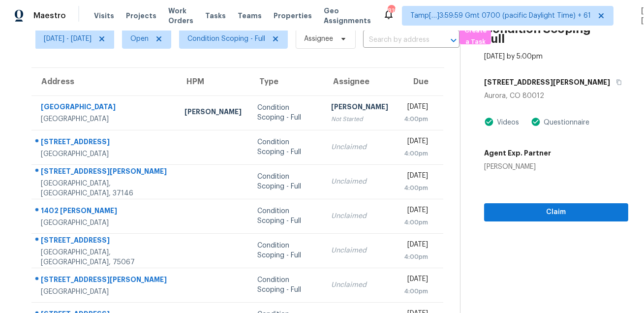  I want to click on span: Assignee, so click(318, 39).